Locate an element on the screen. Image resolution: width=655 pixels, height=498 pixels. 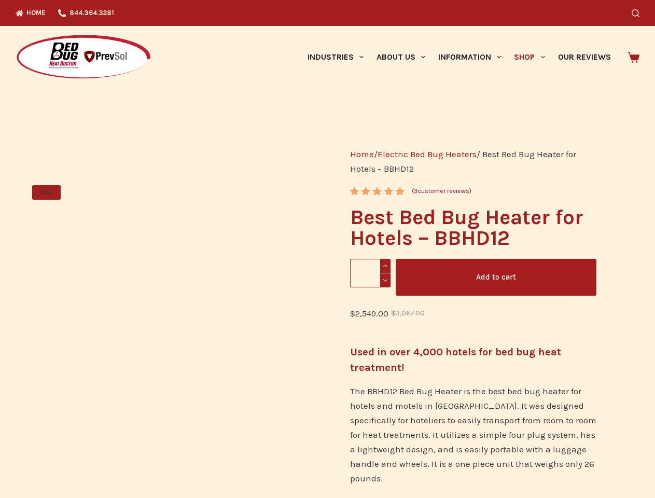
img: Prevsol/Bed Bug Heat Doctor is located at coordinates (84, 57).